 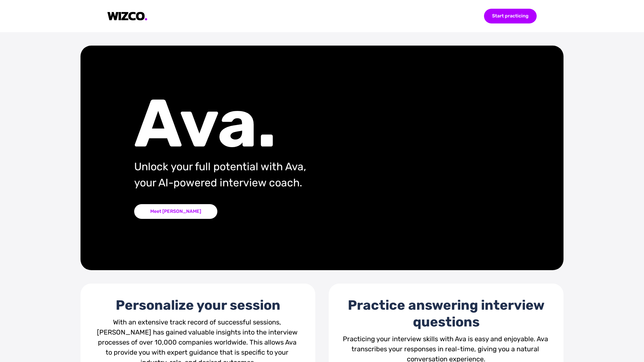 I want to click on div: Personalize your session, so click(x=198, y=306).